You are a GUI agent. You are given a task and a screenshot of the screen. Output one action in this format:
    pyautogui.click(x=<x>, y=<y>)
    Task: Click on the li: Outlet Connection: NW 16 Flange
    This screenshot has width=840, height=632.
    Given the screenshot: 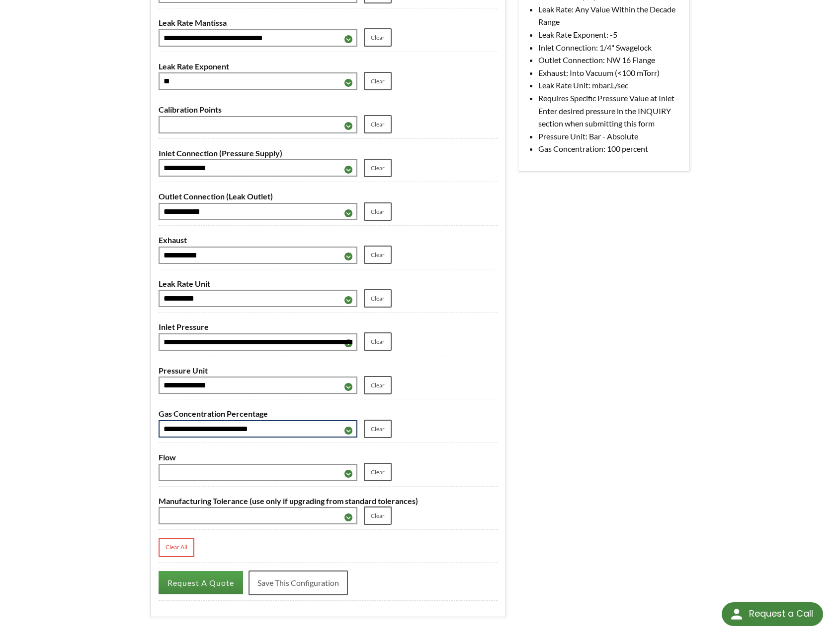 What is the action you would take?
    pyautogui.click(x=610, y=60)
    